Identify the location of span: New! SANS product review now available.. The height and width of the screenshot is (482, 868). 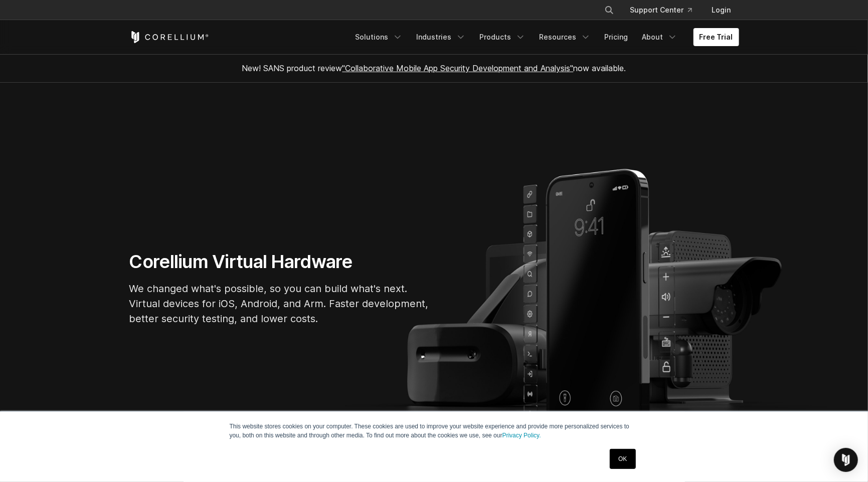
(434, 68).